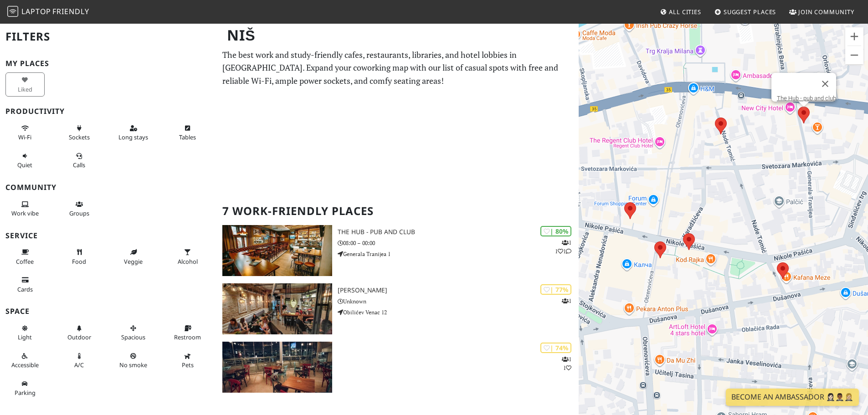 The width and height of the screenshot is (868, 415). Describe the element at coordinates (567, 363) in the screenshot. I see `p: 1 1` at that location.